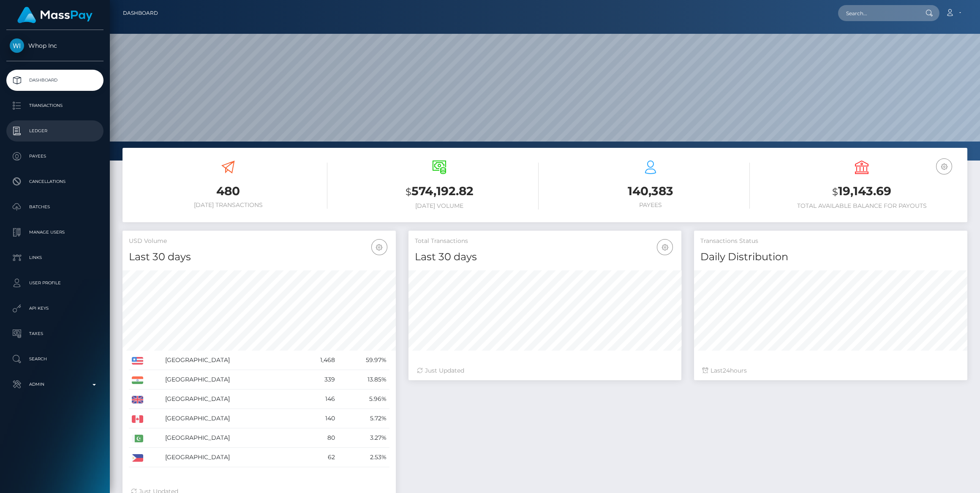 The image size is (980, 493). I want to click on a: Links, so click(55, 258).